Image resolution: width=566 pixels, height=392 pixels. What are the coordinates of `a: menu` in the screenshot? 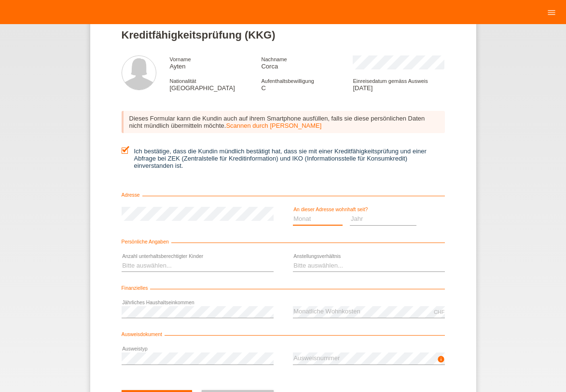 It's located at (551, 12).